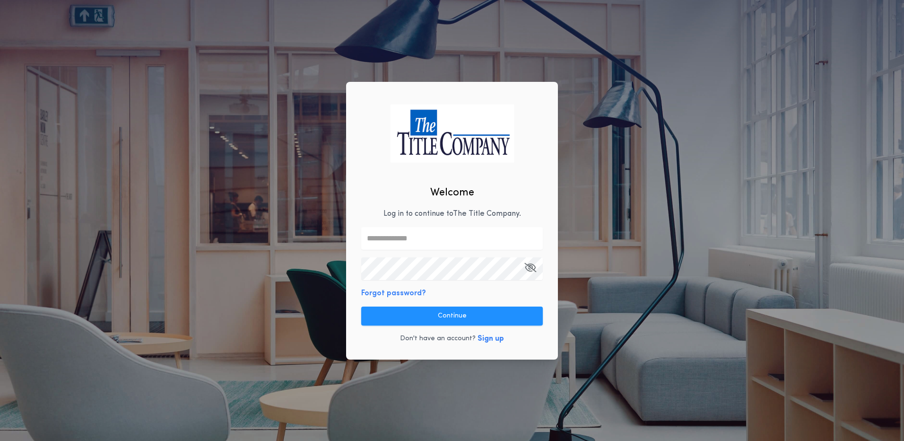 The width and height of the screenshot is (904, 441). What do you see at coordinates (452, 316) in the screenshot?
I see `button: Continue` at bounding box center [452, 316].